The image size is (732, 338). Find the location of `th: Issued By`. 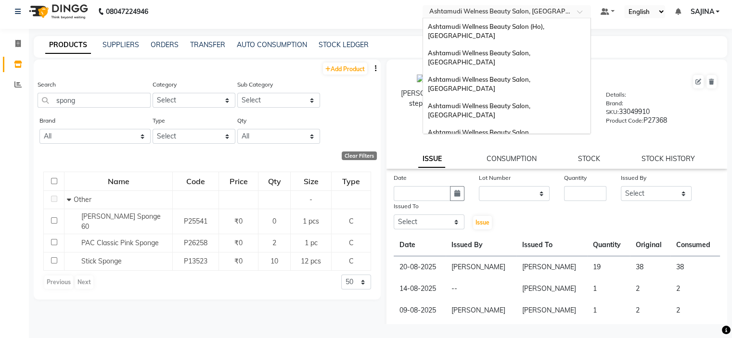

th: Issued By is located at coordinates (480, 245).